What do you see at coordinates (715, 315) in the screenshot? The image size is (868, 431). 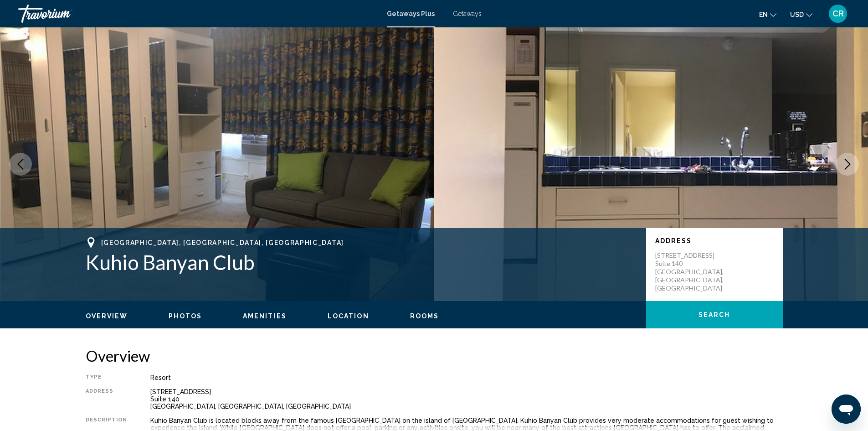 I see `span: Search` at bounding box center [715, 315].